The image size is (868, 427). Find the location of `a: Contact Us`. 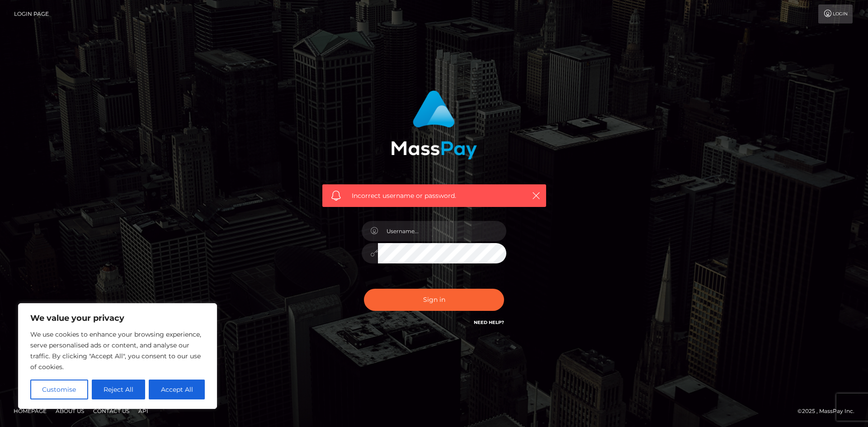

a: Contact Us is located at coordinates (111, 410).